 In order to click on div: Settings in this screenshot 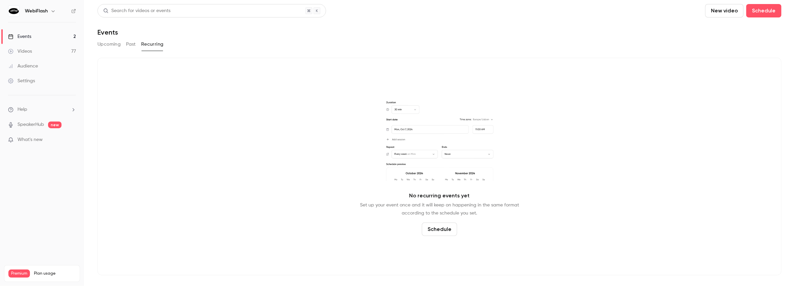, I will do `click(22, 81)`.